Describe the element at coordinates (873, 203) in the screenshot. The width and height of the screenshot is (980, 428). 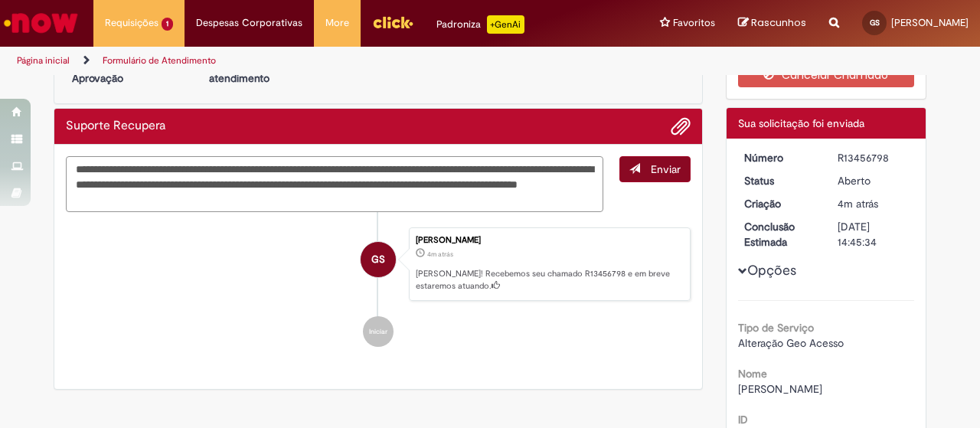
I see `div: 28/08/2025 10:45:30` at that location.